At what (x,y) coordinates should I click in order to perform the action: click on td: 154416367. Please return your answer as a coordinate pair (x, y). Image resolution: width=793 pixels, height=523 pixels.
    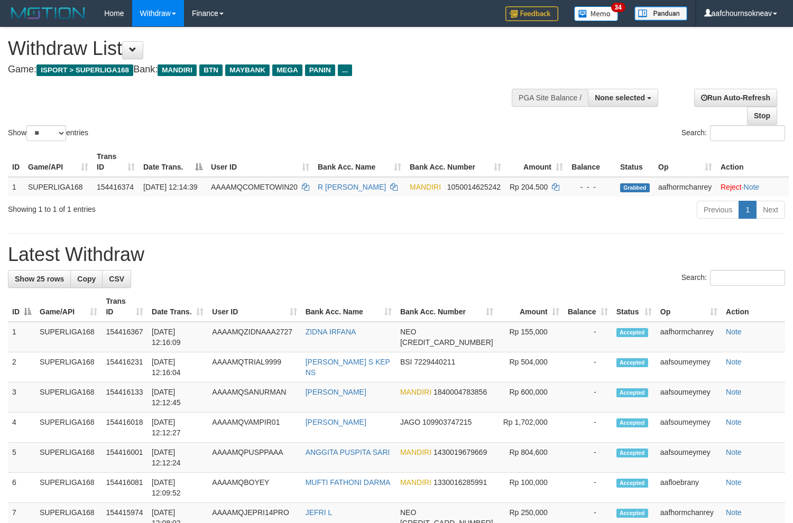
    Looking at the image, I should click on (124, 337).